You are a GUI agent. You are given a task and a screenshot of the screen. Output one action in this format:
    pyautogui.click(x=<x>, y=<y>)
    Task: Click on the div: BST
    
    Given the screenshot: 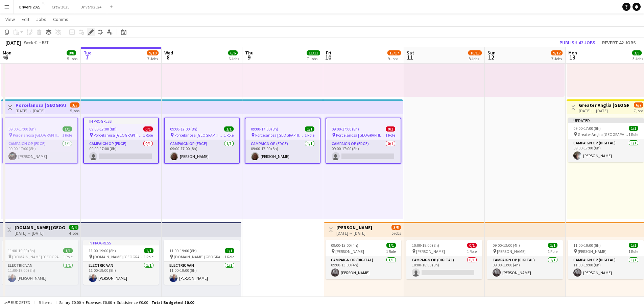 What is the action you would take?
    pyautogui.click(x=45, y=42)
    